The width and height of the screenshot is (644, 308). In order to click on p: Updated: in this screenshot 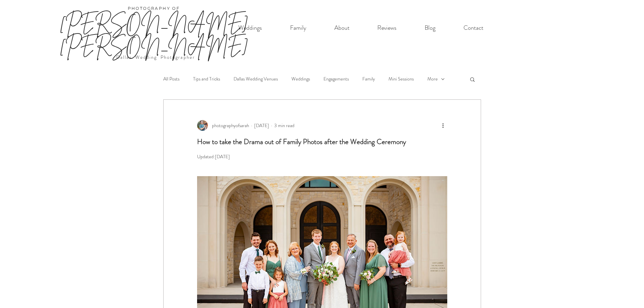, I will do `click(322, 157)`.